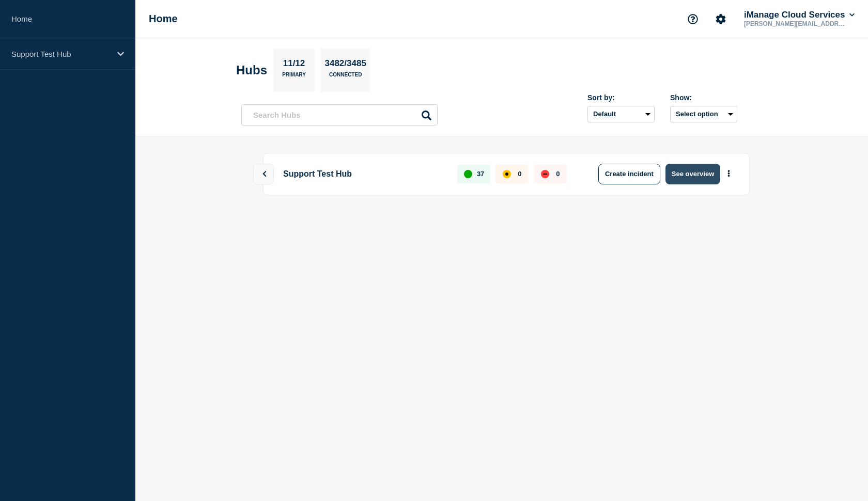 The image size is (868, 501). I want to click on p: Connected, so click(345, 77).